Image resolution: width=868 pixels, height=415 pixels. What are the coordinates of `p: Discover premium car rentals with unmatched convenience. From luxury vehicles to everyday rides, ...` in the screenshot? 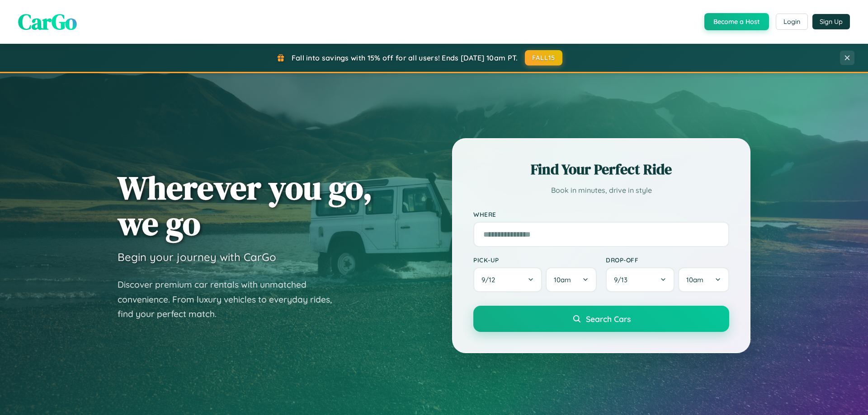 It's located at (230, 300).